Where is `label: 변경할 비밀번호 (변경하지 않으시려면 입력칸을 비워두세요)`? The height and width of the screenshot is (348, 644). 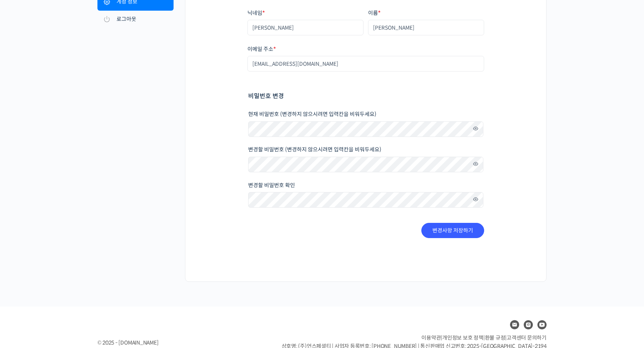
label: 변경할 비밀번호 (변경하지 않으시려면 입력칸을 비워두세요) is located at coordinates (365, 149).